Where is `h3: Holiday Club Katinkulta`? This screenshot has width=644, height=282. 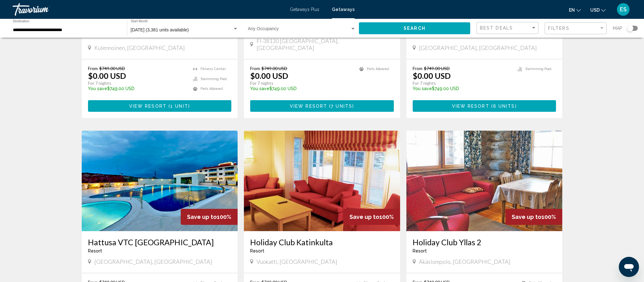
h3: Holiday Club Katinkulta is located at coordinates (322, 242).